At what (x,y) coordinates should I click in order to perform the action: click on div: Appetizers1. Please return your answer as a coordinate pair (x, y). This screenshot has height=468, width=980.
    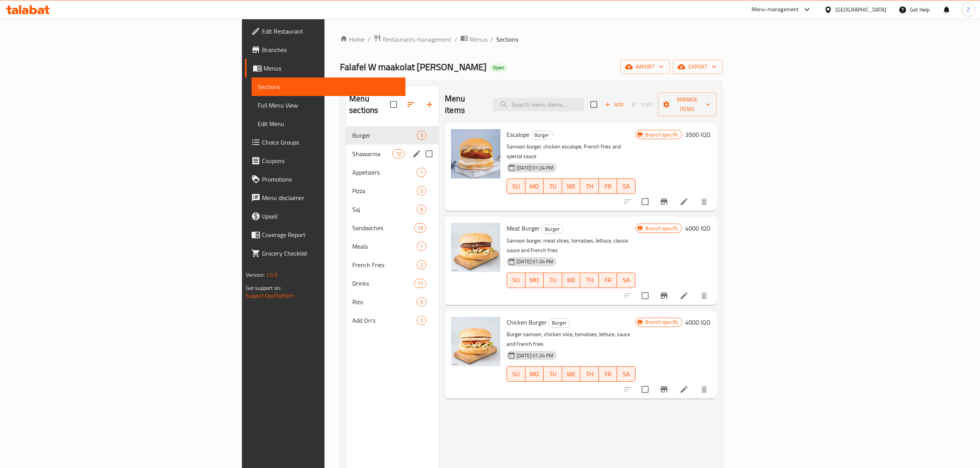
    Looking at the image, I should click on (392, 172).